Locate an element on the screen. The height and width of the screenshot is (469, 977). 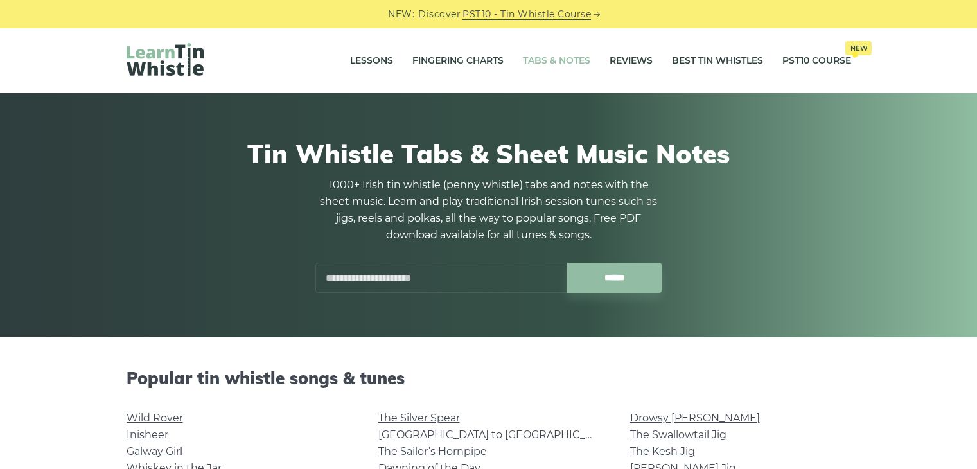
a: The Silver Spear is located at coordinates (419, 418).